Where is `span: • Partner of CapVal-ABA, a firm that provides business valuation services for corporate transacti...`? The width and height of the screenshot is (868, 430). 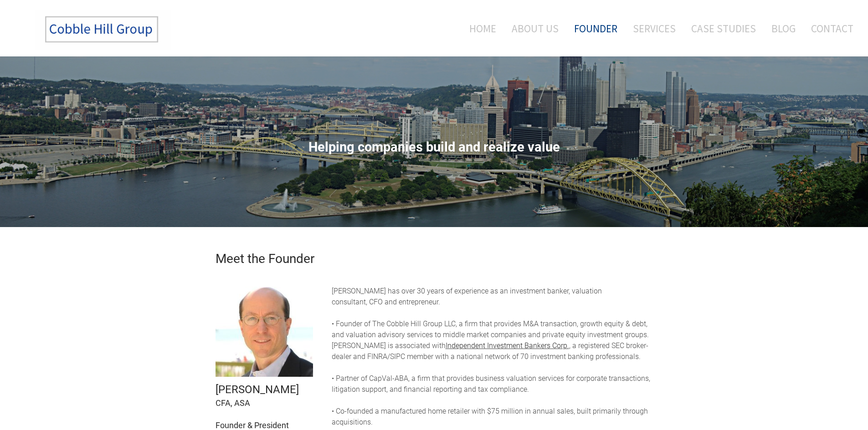 span: • Partner of CapVal-ABA, a firm that provides business valuation services for corporate transacti... is located at coordinates (491, 384).